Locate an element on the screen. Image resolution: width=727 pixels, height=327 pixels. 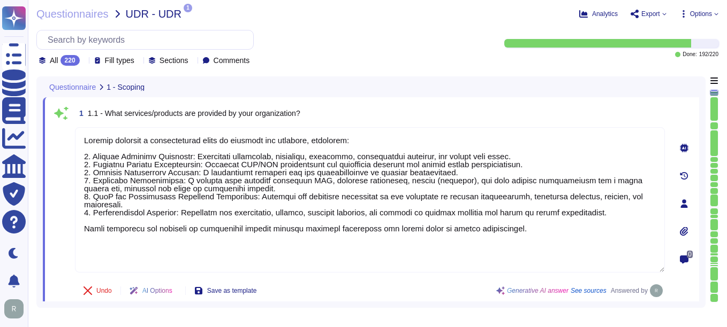
span: 0 is located at coordinates (689, 255).